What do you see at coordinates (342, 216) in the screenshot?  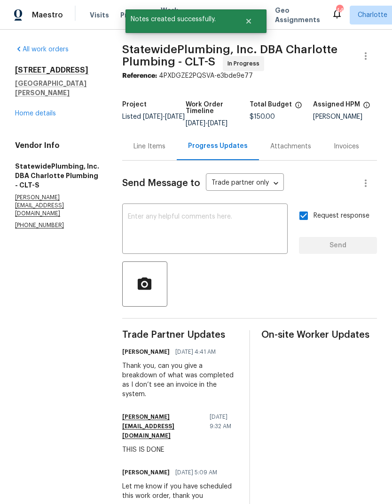 I see `span: Request response` at bounding box center [342, 216].